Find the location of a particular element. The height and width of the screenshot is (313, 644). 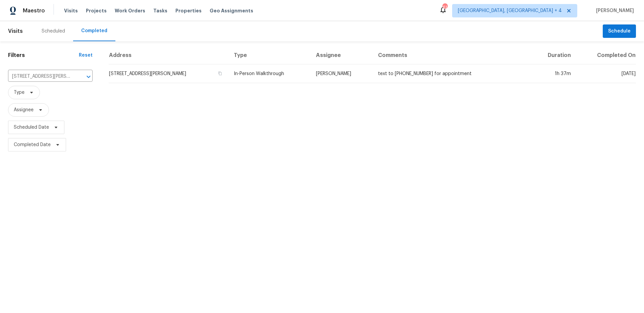

span: Type is located at coordinates (19, 93).